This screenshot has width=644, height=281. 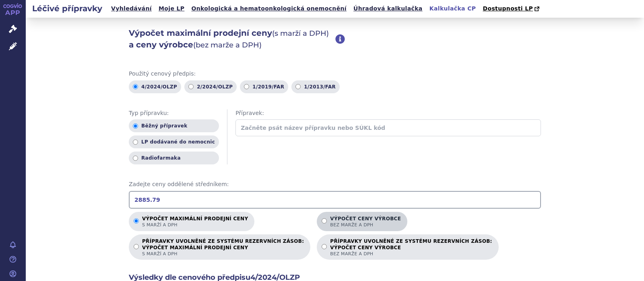 I want to click on h2: Léčivé přípravky, so click(x=67, y=8).